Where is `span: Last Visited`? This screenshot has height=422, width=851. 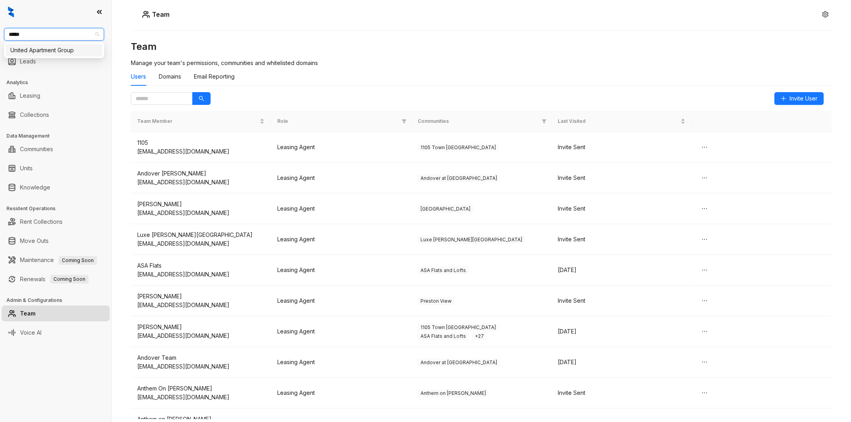 span: Last Visited is located at coordinates (618, 121).